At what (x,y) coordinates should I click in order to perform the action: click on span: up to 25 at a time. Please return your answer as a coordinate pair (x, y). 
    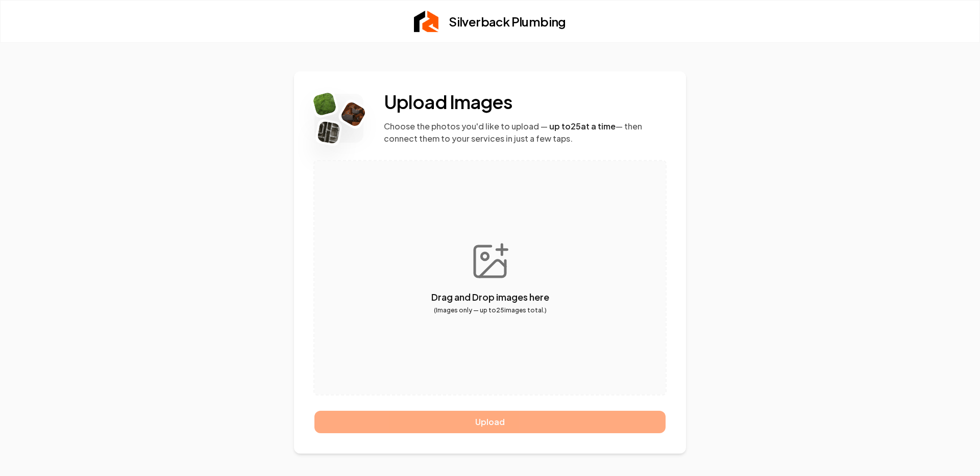
    Looking at the image, I should click on (583, 126).